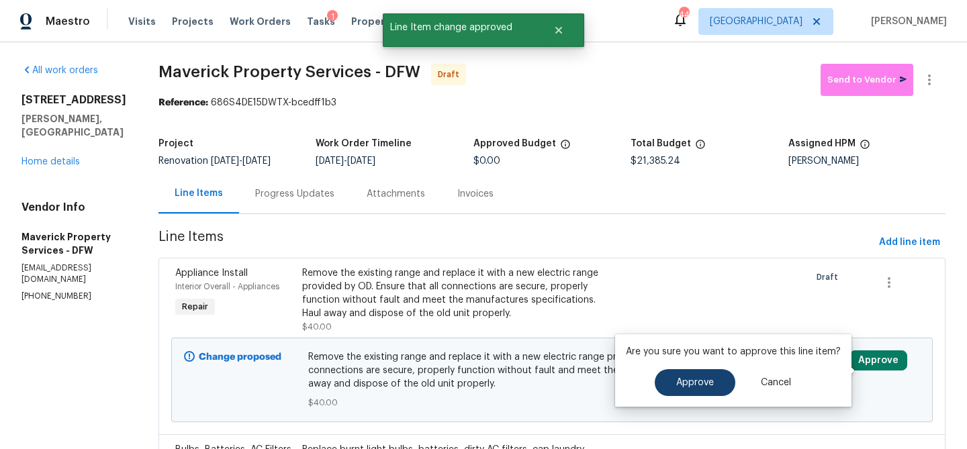  What do you see at coordinates (695, 383) in the screenshot?
I see `span: Approve` at bounding box center [695, 383].